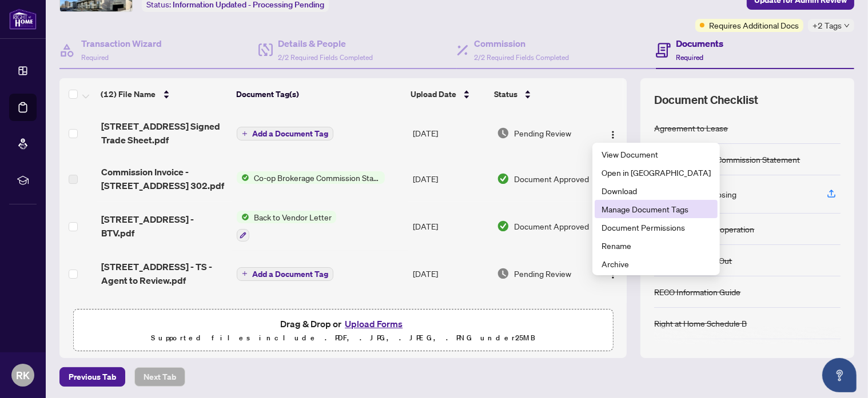  What do you see at coordinates (92, 377) in the screenshot?
I see `span: Previous Tab` at bounding box center [92, 377].